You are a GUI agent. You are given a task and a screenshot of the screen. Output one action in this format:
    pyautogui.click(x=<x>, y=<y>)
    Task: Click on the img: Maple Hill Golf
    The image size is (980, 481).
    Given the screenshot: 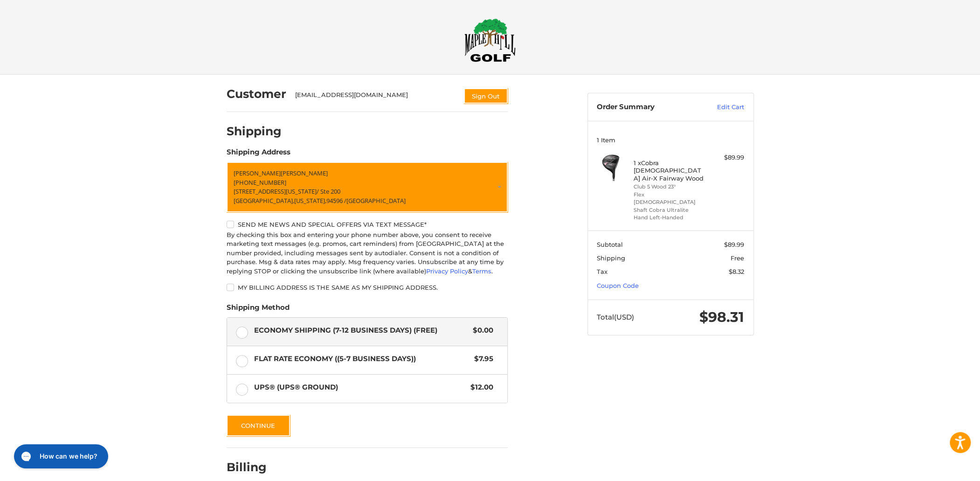 What is the action you would take?
    pyautogui.click(x=490, y=40)
    